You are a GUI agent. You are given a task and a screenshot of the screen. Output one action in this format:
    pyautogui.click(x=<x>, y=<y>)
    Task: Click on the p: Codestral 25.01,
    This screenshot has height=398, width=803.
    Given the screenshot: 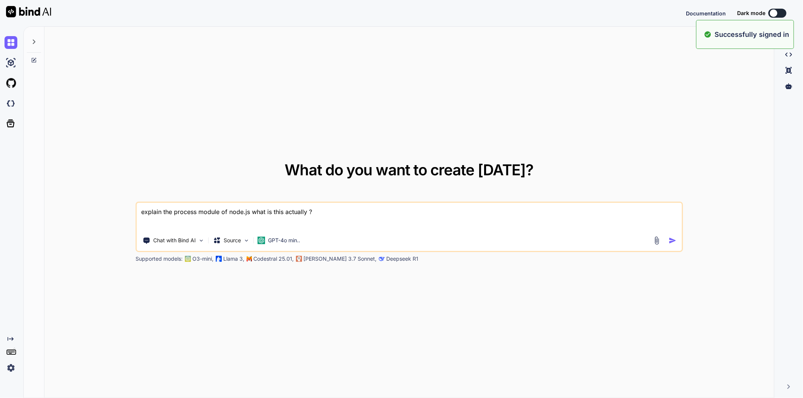 What is the action you would take?
    pyautogui.click(x=273, y=259)
    